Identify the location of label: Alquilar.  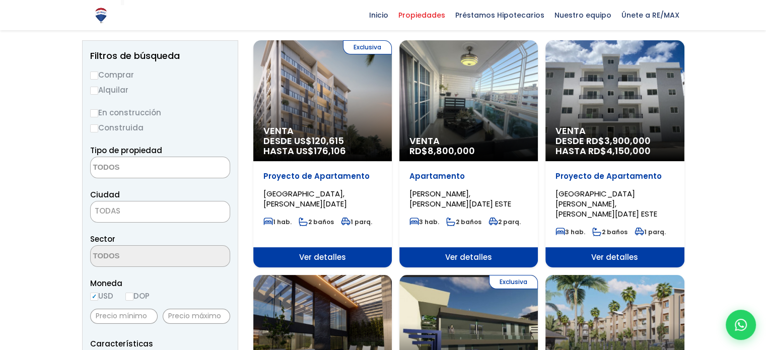
(160, 90).